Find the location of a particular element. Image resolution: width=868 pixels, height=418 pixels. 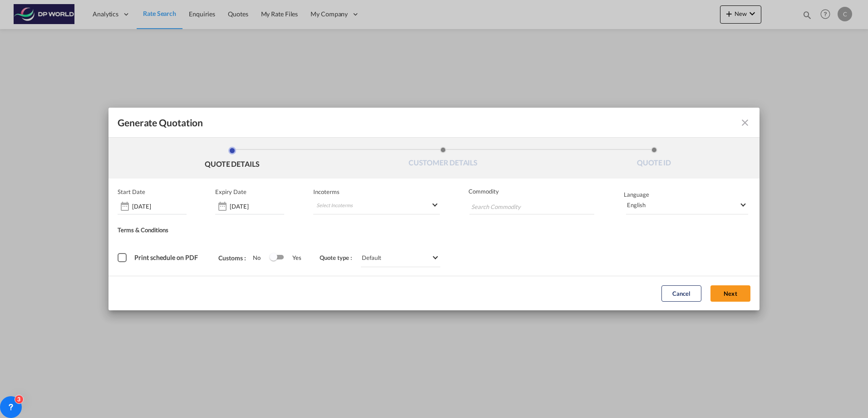

p: Expiry Date is located at coordinates (231, 191).